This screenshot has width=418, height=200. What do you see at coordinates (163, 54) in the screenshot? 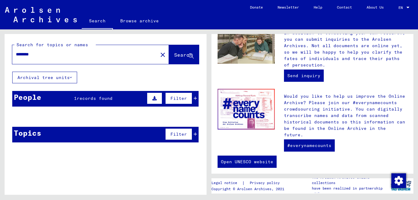
I see `button: Clear` at bounding box center [163, 54].